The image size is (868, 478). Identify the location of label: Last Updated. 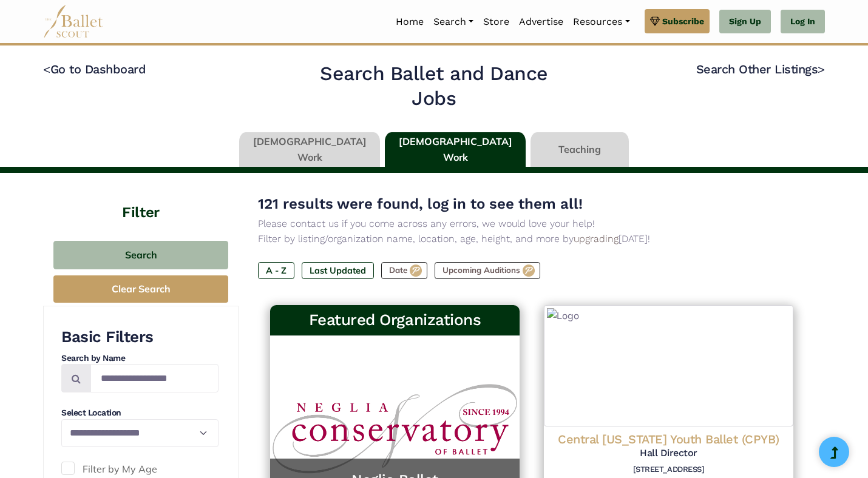
(338, 270).